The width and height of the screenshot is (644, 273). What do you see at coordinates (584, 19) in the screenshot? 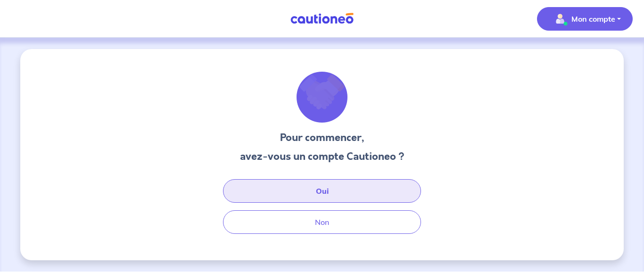
I see `button: illu_account_valid_menu.svgMon compte` at bounding box center [584, 19].